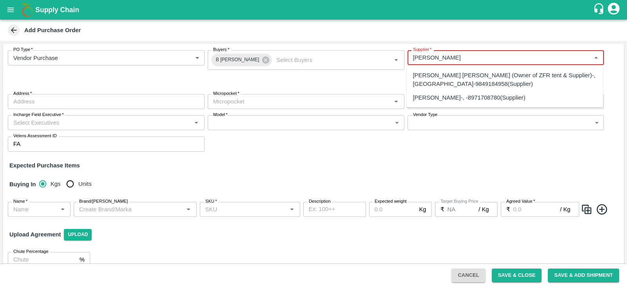 This screenshot has width=627, height=287. Describe the element at coordinates (391, 201) in the screenshot. I see `label: Expected weight` at that location.